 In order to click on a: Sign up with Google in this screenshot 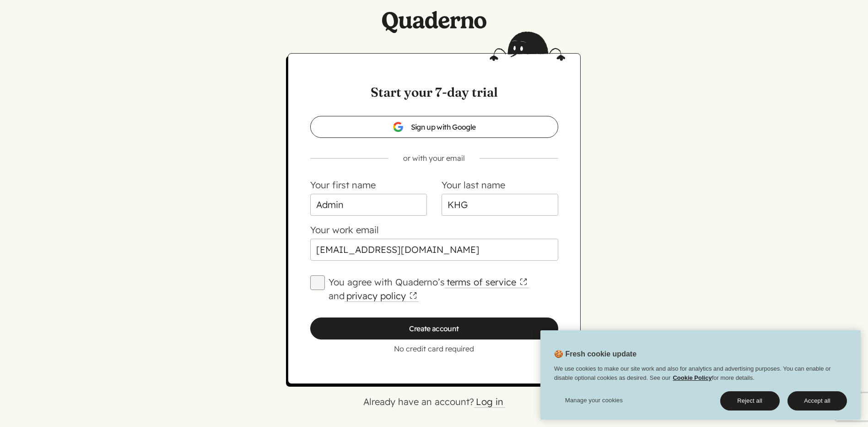, I will do `click(434, 127)`.